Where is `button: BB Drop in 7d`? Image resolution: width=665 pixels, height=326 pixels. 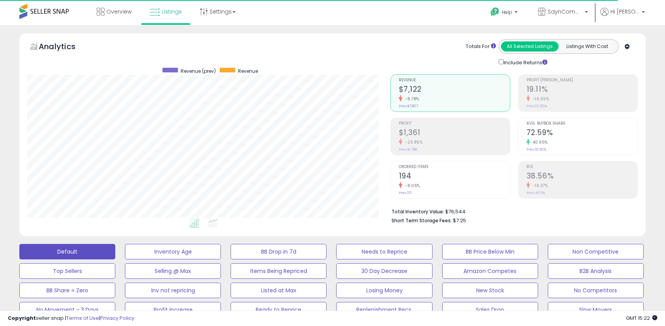 button: BB Drop in 7d is located at coordinates (279, 252).